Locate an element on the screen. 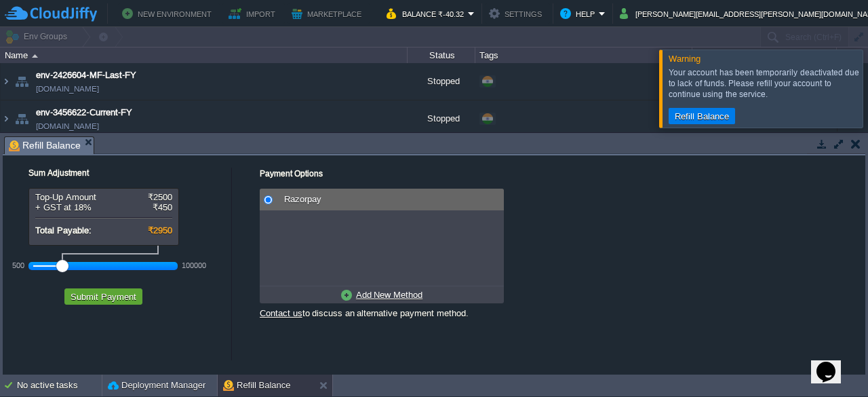 The image size is (868, 397). button: Help is located at coordinates (579, 14).